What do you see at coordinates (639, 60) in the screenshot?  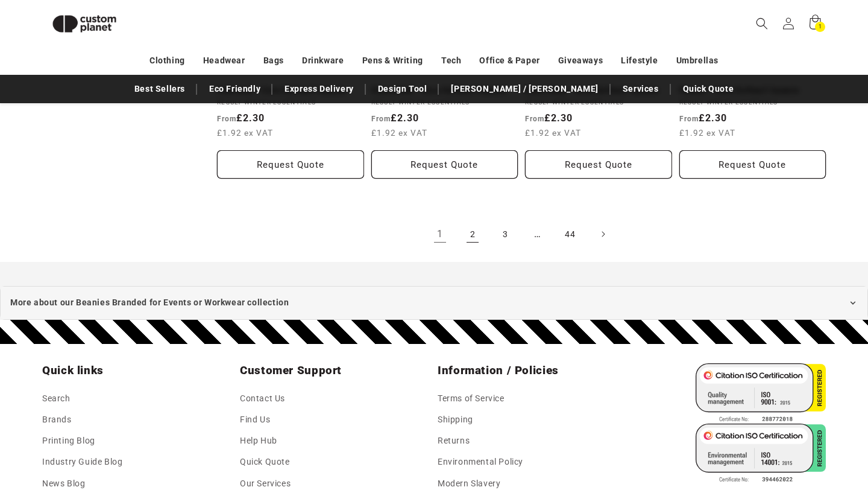 I see `a: Lifestyle` at bounding box center [639, 60].